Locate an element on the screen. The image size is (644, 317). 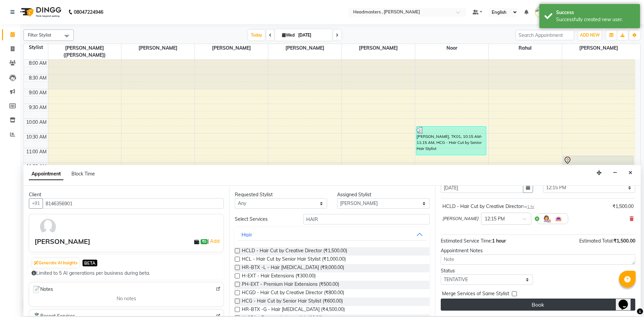
div: Select Services is located at coordinates (264, 219).